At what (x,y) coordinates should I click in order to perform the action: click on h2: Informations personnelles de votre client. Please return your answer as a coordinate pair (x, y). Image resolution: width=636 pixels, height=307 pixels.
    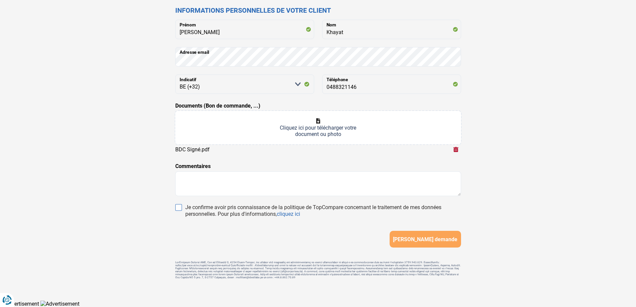
    Looking at the image, I should click on (318, 10).